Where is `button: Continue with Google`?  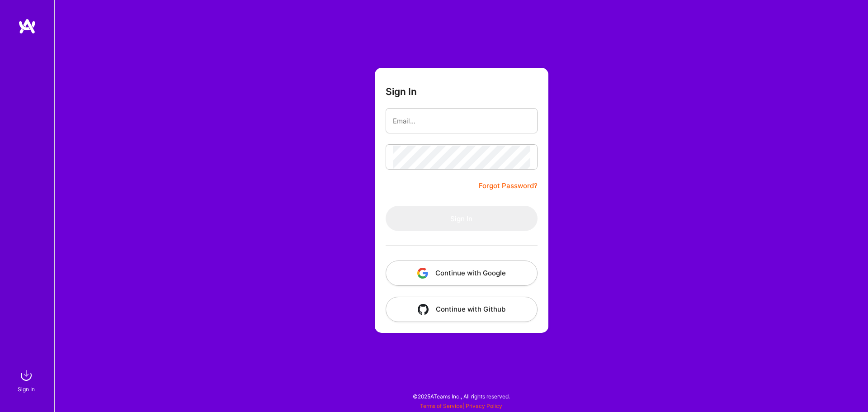
button: Continue with Google is located at coordinates (461, 273).